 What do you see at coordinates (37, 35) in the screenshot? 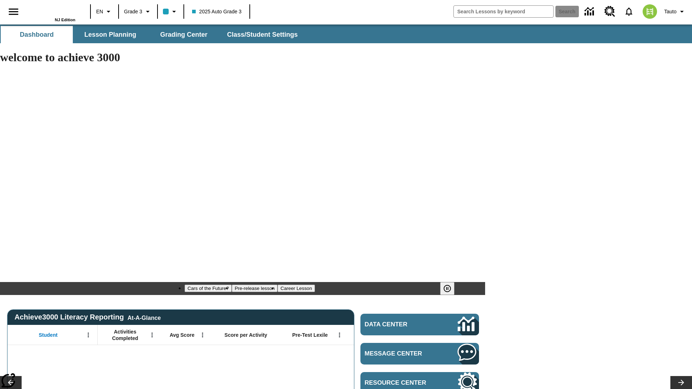
I see `button: Dashboard` at bounding box center [37, 35].